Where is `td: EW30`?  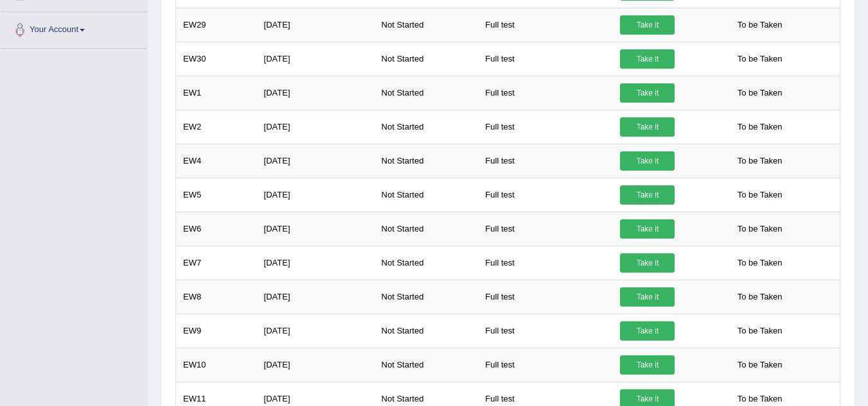 td: EW30 is located at coordinates (217, 59).